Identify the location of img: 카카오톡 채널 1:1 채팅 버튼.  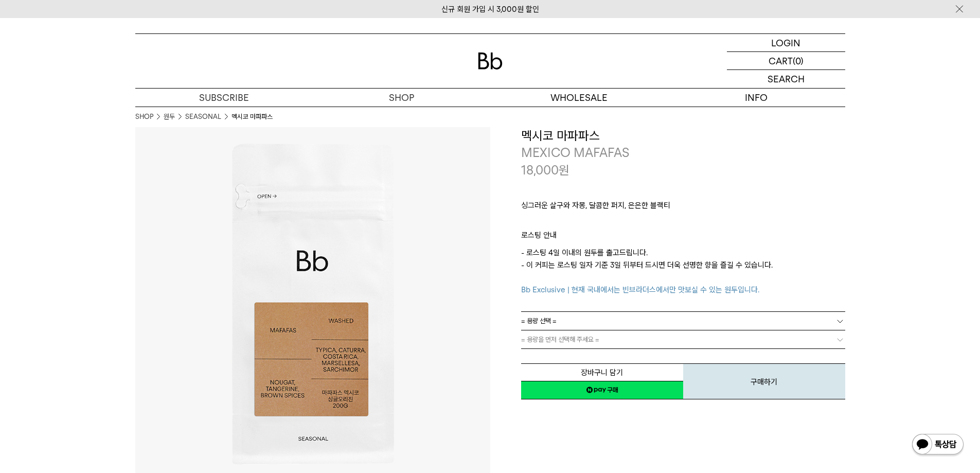
(937, 446).